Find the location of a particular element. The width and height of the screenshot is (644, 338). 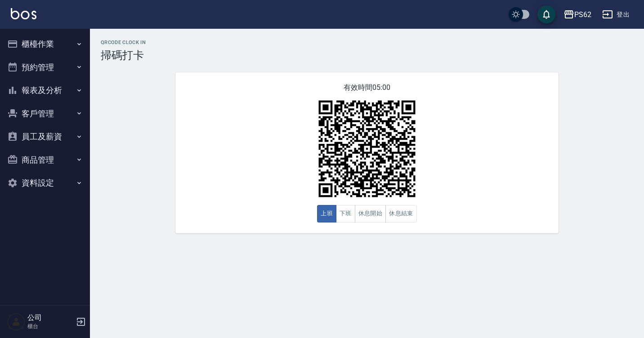

button: 資料設定 is located at coordinates (45, 183).